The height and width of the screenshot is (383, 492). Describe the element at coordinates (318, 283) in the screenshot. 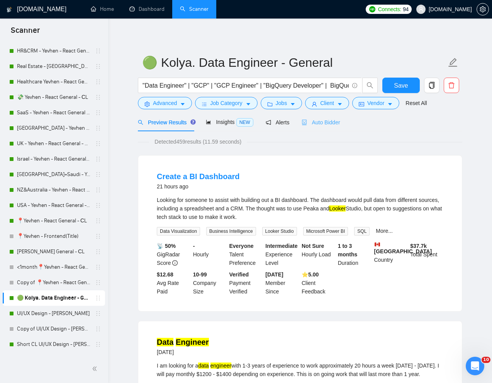

I see `div: Client Feedback` at that location.